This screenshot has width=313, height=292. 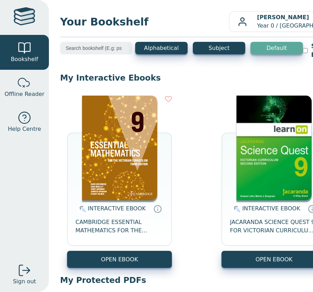 I want to click on a: Interactive eBooks are accessed online via the publisher’s portal. They contain interactive resou..., so click(x=157, y=209).